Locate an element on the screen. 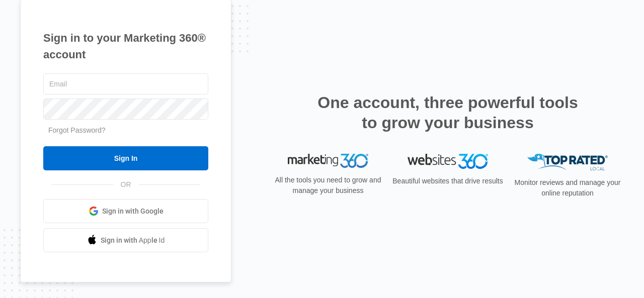  p: Monitor reviews and manage your online reputation is located at coordinates (567, 188).